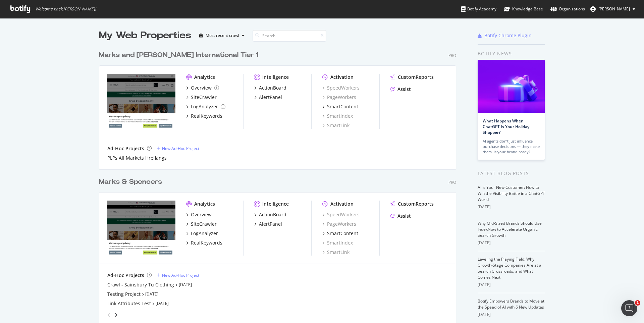  Describe the element at coordinates (141, 101) in the screenshot. I see `img: www.marksandspencer.com` at that location.